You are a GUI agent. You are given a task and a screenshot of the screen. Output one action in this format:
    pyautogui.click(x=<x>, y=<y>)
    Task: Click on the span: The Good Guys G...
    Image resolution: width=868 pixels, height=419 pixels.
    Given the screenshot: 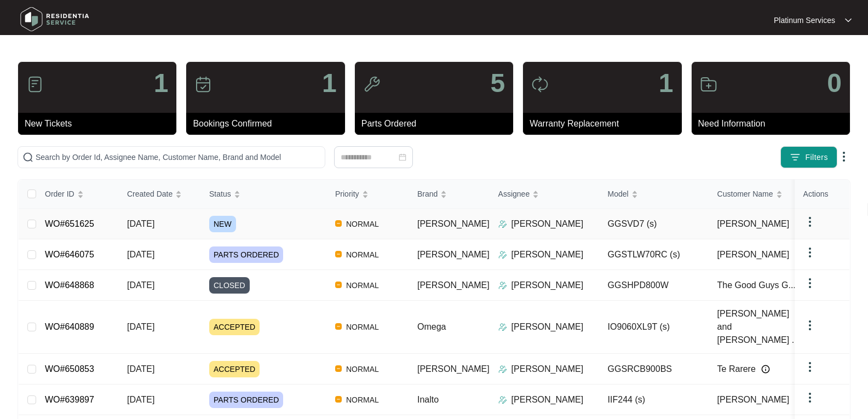 What is the action you would take?
    pyautogui.click(x=756, y=285)
    